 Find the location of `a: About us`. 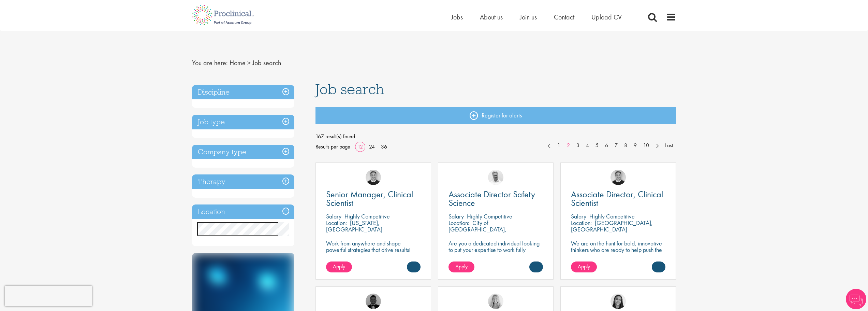

a: About us is located at coordinates (491, 17).